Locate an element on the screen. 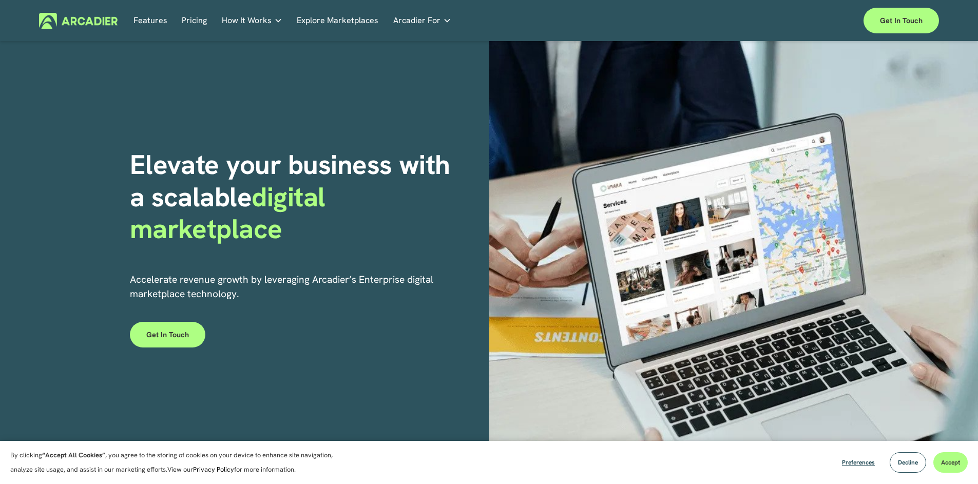 The image size is (978, 484). strong: digital marketplace is located at coordinates (231, 213).